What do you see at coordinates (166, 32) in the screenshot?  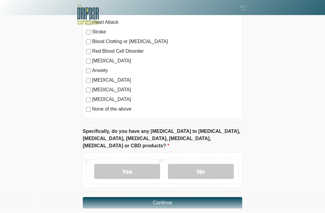 I see `label: Stroke` at bounding box center [166, 32].